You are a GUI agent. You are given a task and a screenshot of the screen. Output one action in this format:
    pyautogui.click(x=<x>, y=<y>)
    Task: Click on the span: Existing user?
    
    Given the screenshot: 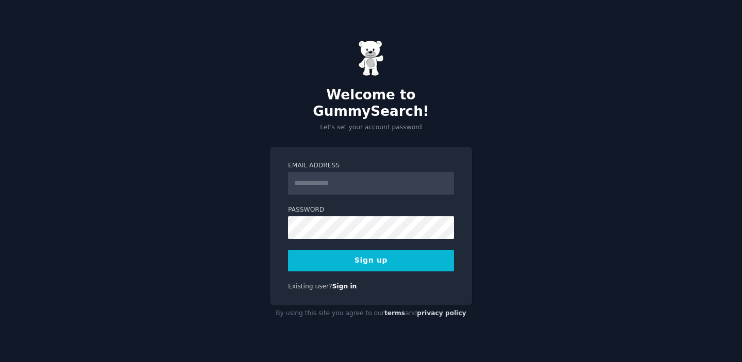 What is the action you would take?
    pyautogui.click(x=310, y=286)
    